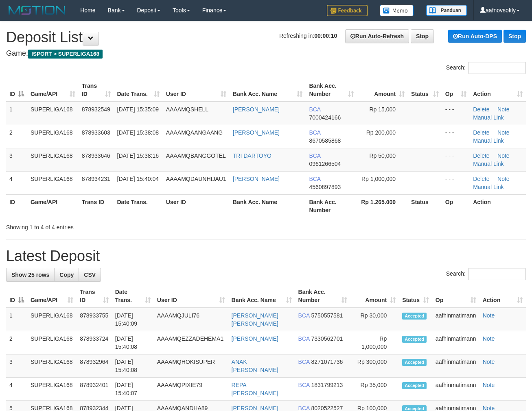 This screenshot has height=411, width=532. I want to click on td: 878932401, so click(94, 389).